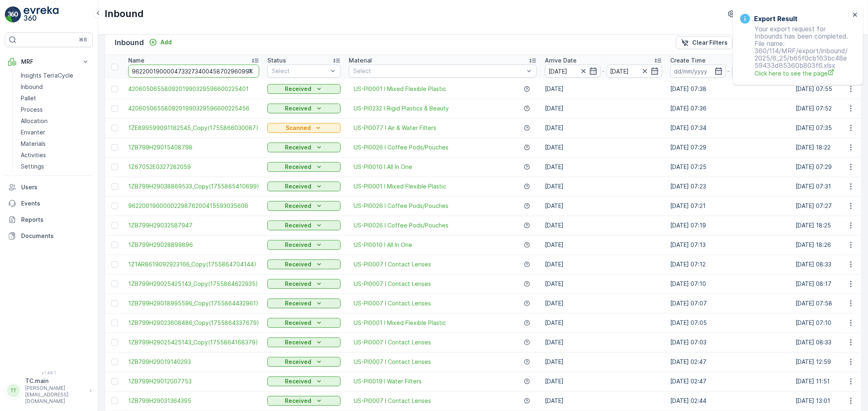  Describe the element at coordinates (395, 128) in the screenshot. I see `span: US-PI0077 I Air & Water Filters` at that location.